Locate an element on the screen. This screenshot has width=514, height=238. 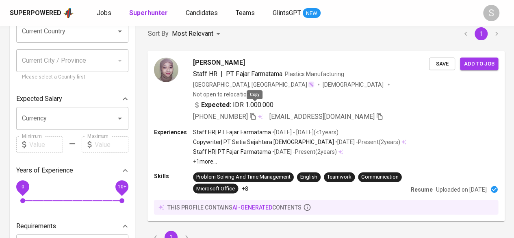
span: PT Fajar Farmatama is located at coordinates (254, 73).